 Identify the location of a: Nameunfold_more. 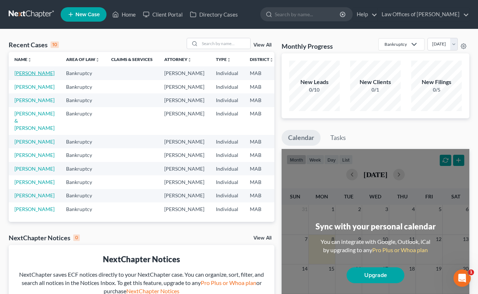
(23, 59).